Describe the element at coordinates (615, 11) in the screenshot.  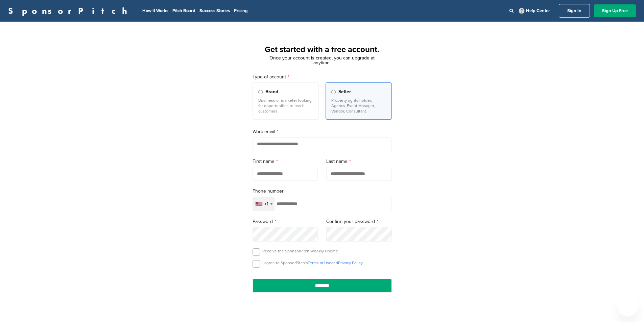
I see `a: Sign Up Free` at that location.